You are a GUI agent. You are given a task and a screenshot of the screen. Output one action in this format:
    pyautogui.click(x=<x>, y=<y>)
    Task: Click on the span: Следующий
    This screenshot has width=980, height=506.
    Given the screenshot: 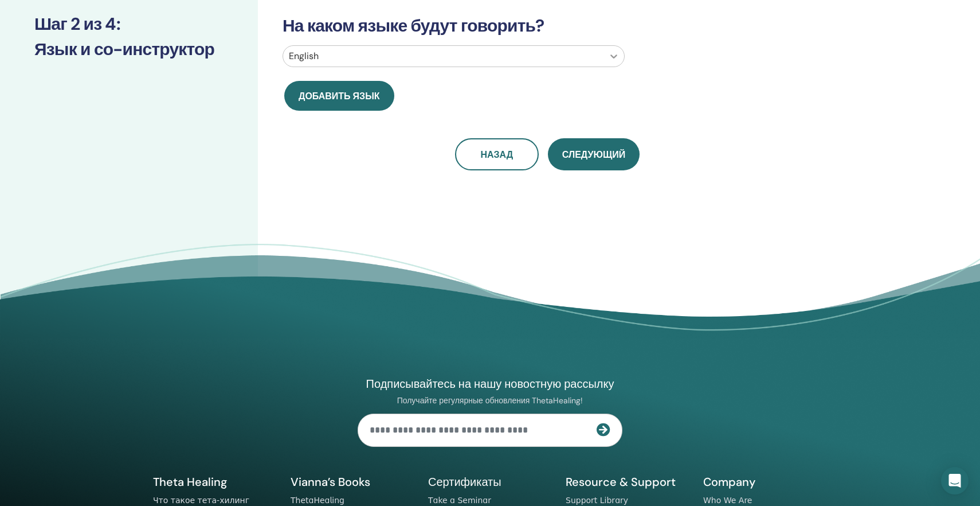 What is the action you would take?
    pyautogui.click(x=594, y=154)
    